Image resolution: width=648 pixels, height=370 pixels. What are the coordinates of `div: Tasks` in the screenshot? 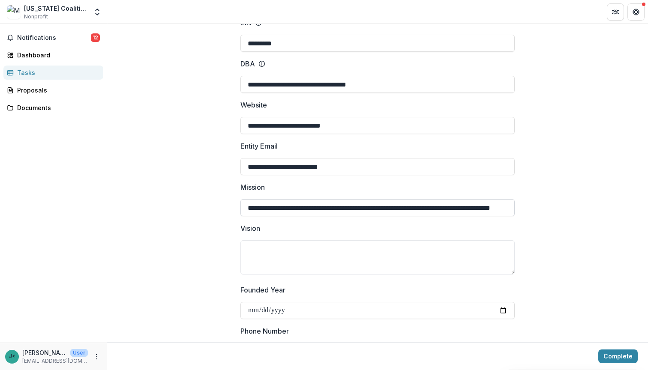 It's located at (57, 72).